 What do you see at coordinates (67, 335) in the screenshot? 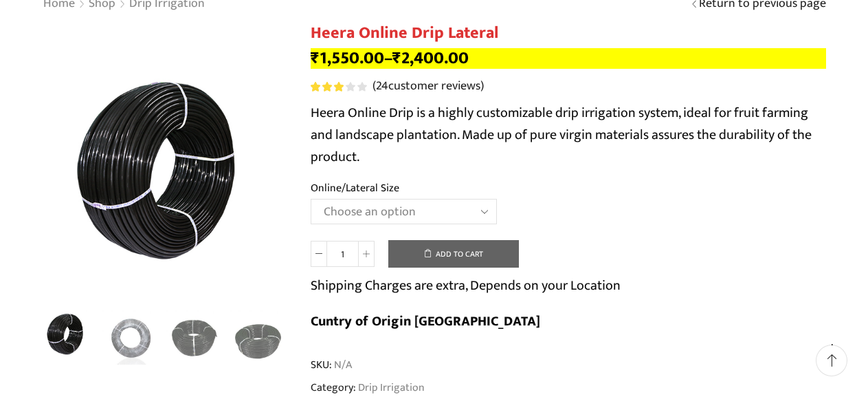
I see `img: Heera Online Drip Lateral` at bounding box center [67, 335].